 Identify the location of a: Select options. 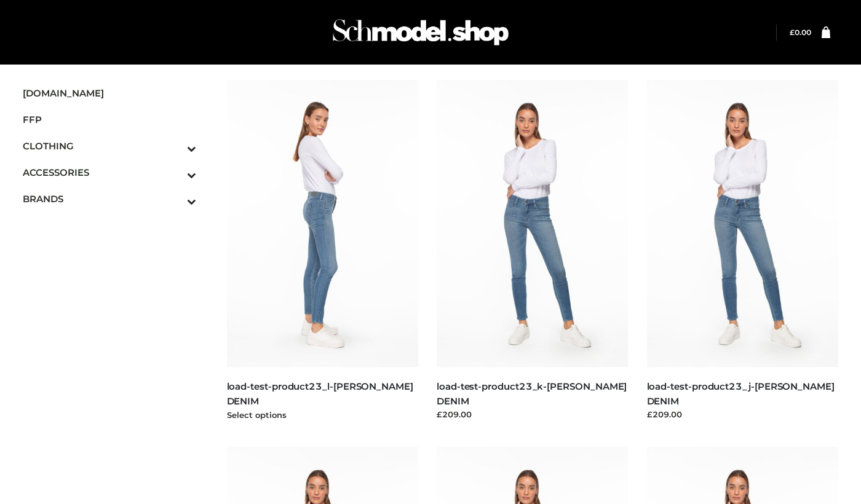
(256, 415).